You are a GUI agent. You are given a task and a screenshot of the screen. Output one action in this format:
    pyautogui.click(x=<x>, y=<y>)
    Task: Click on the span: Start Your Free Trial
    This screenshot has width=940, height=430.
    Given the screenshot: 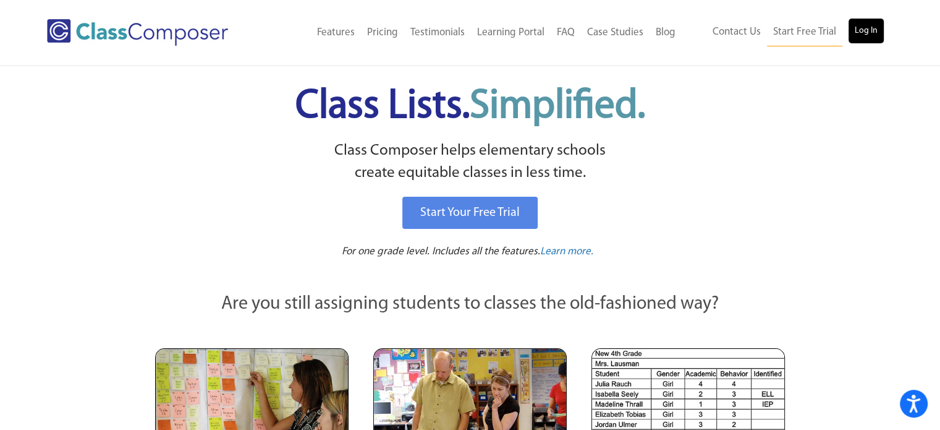 What is the action you would take?
    pyautogui.click(x=470, y=213)
    